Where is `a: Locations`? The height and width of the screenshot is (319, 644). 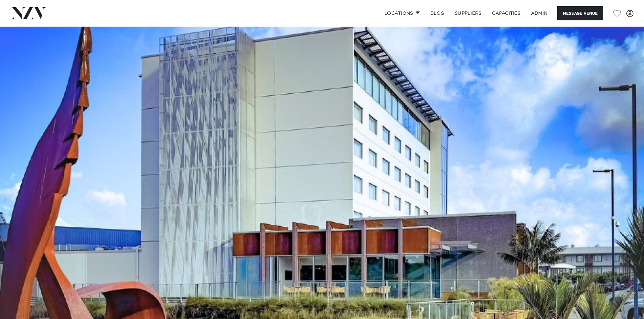
a: Locations is located at coordinates (402, 13).